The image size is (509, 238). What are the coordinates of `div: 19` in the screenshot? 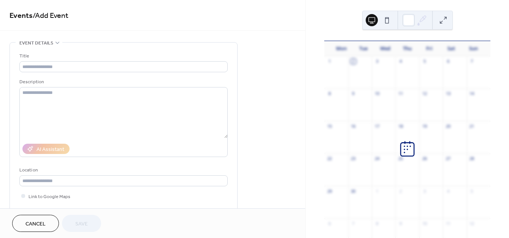 It's located at (424, 126).